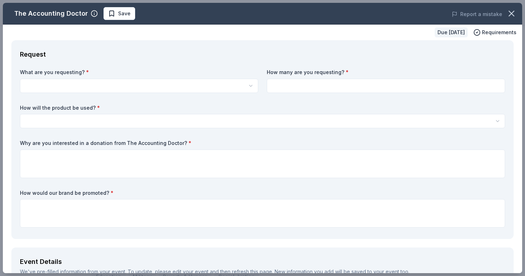  I want to click on label: How would our brand be promoted?, so click(263, 193).